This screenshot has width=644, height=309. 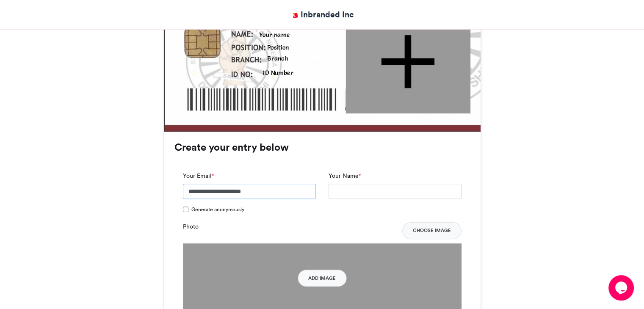 What do you see at coordinates (345, 176) in the screenshot?
I see `label: Your Name` at bounding box center [345, 176].